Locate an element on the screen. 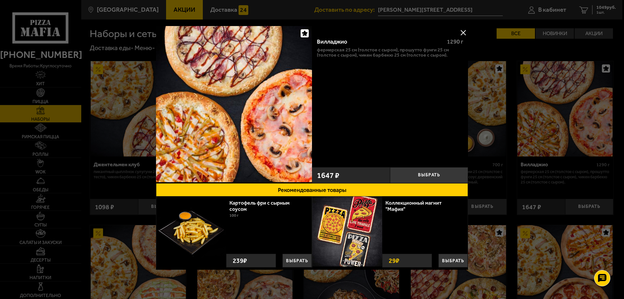 The width and height of the screenshot is (624, 299). img: Вилладжио is located at coordinates (234, 104).